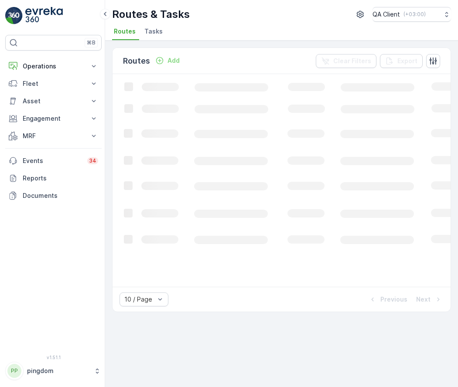 Image resolution: width=458 pixels, height=387 pixels. Describe the element at coordinates (60, 178) in the screenshot. I see `p: Reports` at that location.